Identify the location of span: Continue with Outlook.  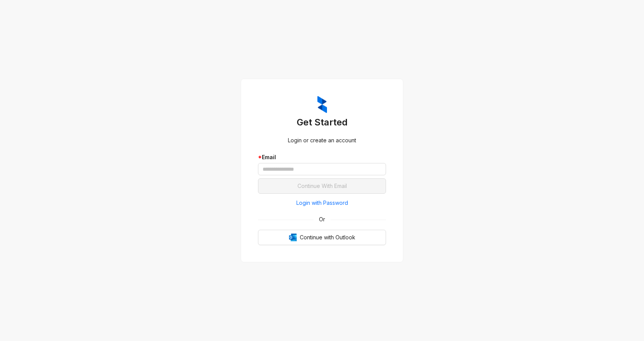
(327, 237).